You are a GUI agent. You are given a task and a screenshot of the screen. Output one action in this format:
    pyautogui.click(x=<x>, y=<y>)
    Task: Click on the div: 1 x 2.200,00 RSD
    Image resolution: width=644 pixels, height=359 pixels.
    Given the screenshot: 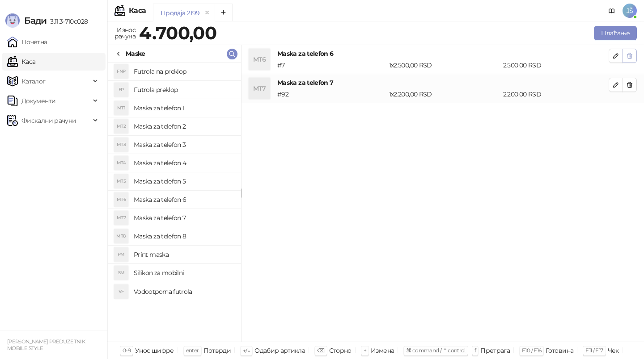 What is the action you would take?
    pyautogui.click(x=444, y=94)
    